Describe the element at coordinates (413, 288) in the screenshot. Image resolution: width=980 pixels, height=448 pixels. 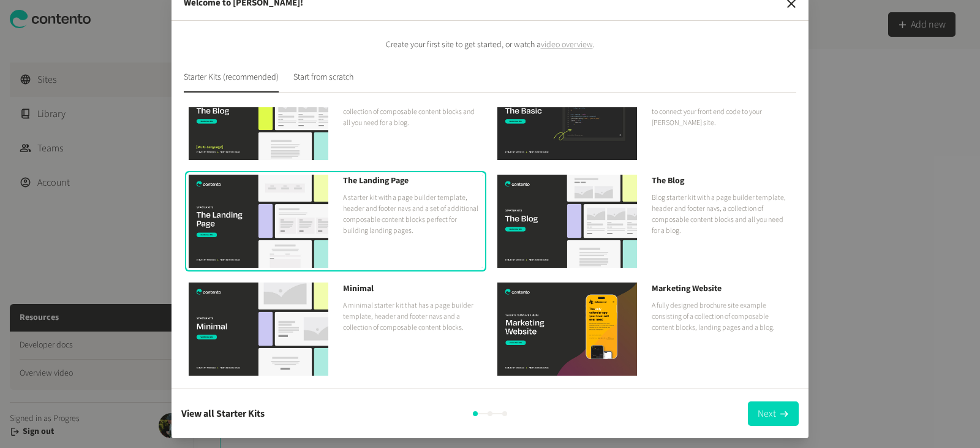
I see `h3: Minimal` at that location.